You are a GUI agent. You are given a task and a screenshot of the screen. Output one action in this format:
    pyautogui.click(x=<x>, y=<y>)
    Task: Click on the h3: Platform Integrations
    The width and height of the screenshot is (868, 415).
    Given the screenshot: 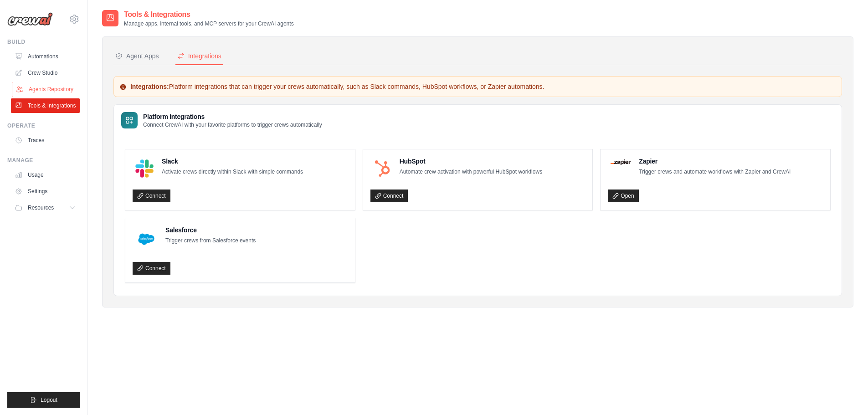 What is the action you would take?
    pyautogui.click(x=232, y=116)
    